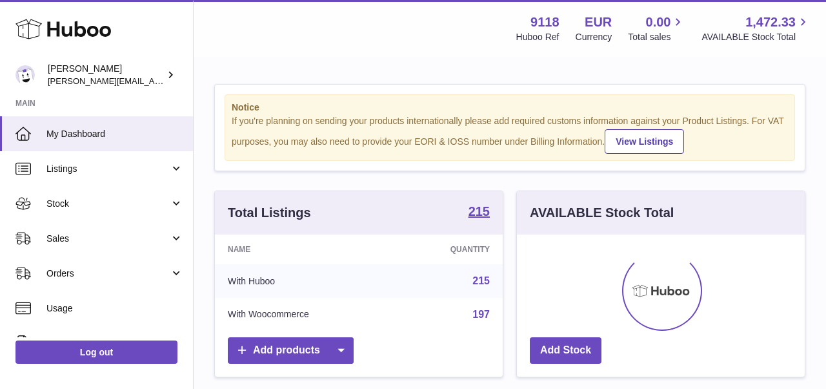 The width and height of the screenshot is (826, 389). What do you see at coordinates (448, 249) in the screenshot?
I see `th: Quantity` at bounding box center [448, 249].